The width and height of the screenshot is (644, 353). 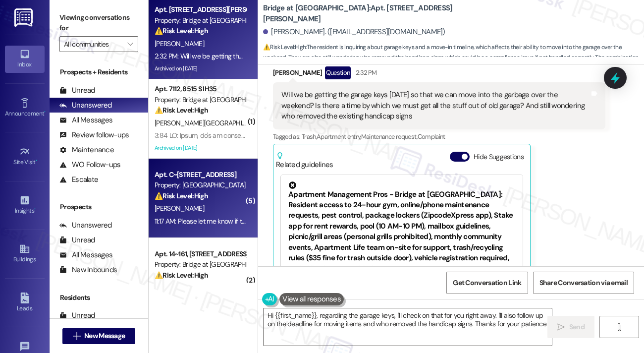 What do you see at coordinates (99, 207) in the screenshot?
I see `div: Prospects` at bounding box center [99, 207].